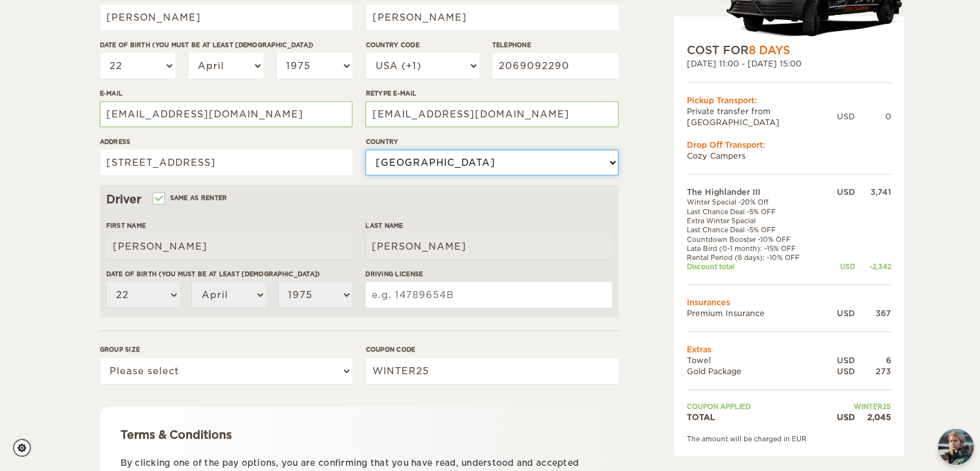  Describe the element at coordinates (756, 239) in the screenshot. I see `td: Countdown Booster -10% OFF` at that location.